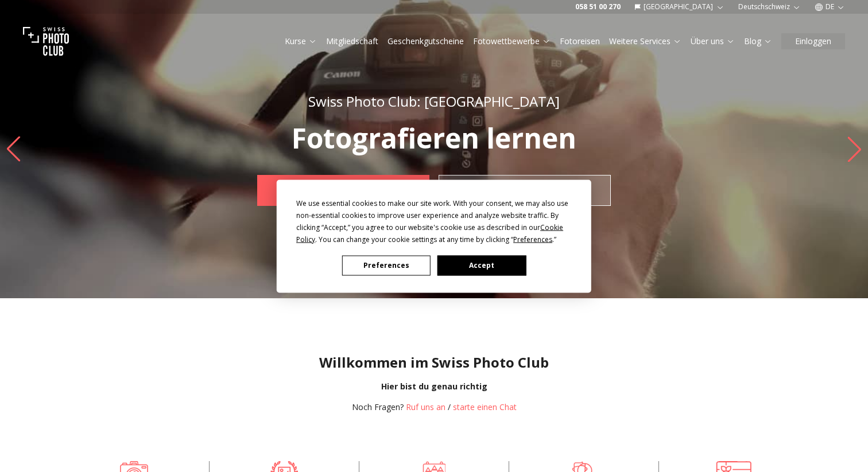 This screenshot has width=868, height=472. Describe the element at coordinates (434, 221) in the screenshot. I see `div: We use essential cookies to make our site work. With your consent, we may also use non-essential ...` at that location.